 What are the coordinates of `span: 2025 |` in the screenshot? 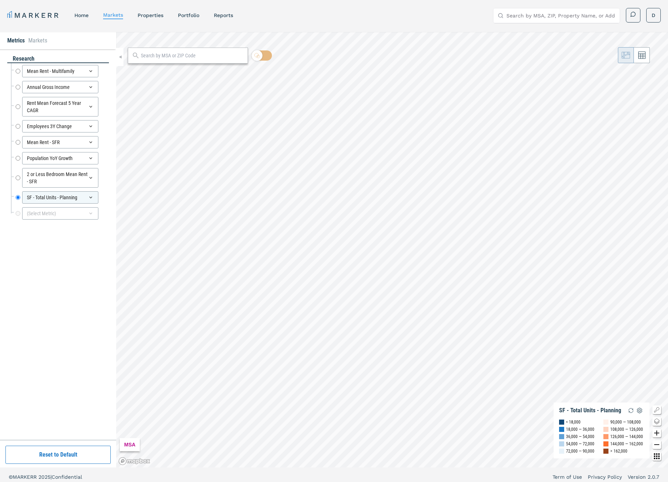 It's located at (45, 477).